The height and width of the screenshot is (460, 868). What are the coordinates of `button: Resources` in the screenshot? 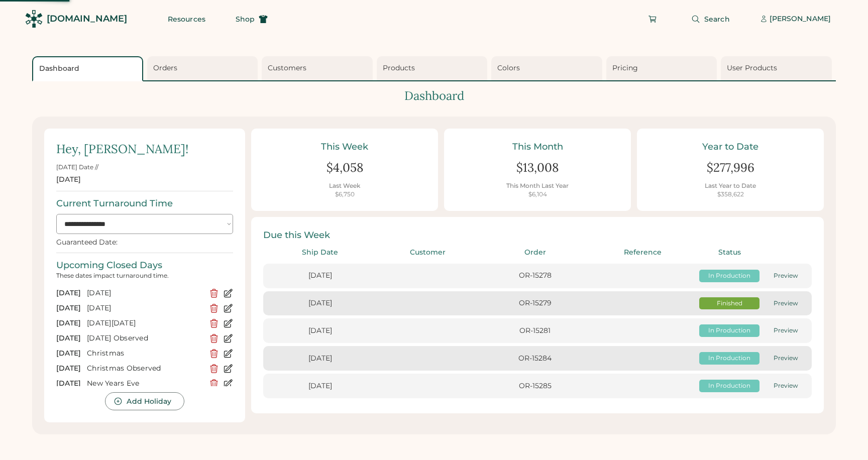 It's located at (186, 19).